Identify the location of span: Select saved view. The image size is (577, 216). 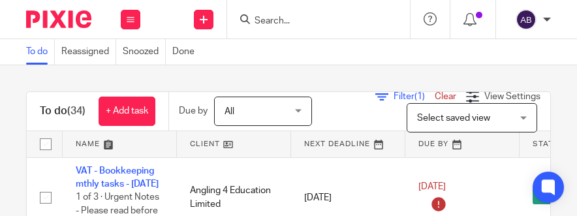
(454, 118).